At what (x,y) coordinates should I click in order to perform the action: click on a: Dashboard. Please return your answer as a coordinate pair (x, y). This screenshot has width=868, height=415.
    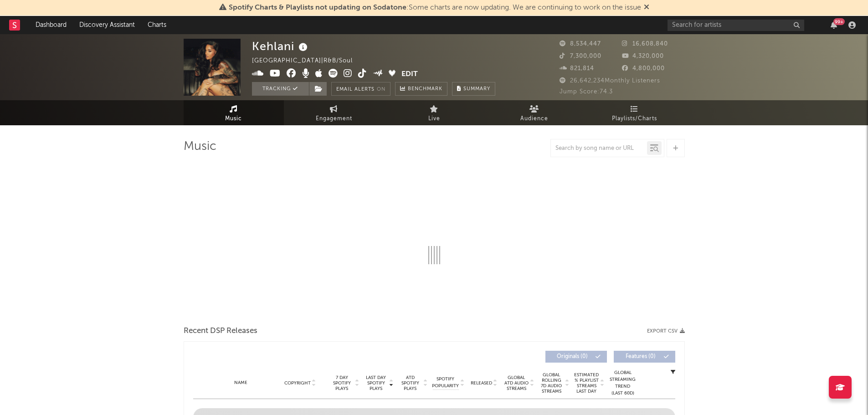
    Looking at the image, I should click on (51, 25).